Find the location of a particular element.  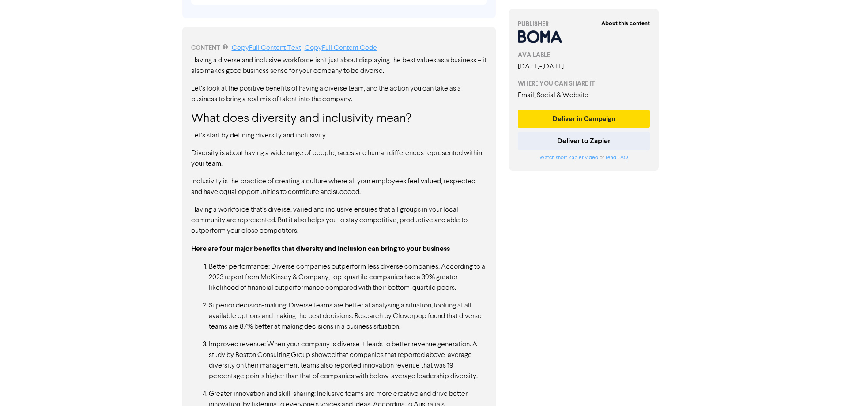

p: Improved revenue: When your company is diverse it leads to better revenue generation. A study by ... is located at coordinates (348, 360).